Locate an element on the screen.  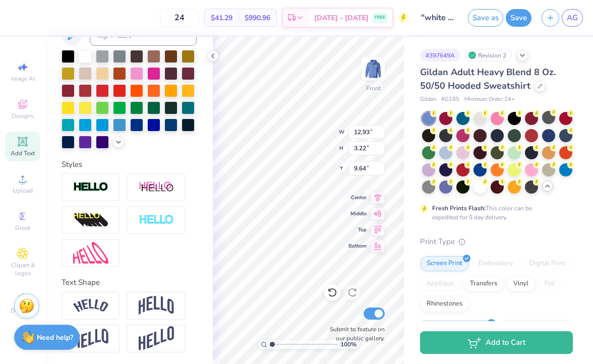
img: Rise is located at coordinates (156, 338).